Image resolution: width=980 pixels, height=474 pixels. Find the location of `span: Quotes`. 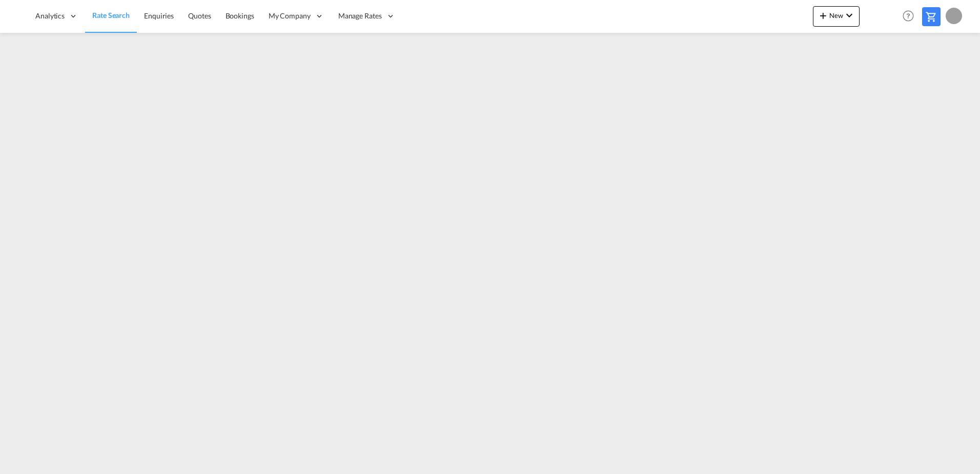

span: Quotes is located at coordinates (199, 15).